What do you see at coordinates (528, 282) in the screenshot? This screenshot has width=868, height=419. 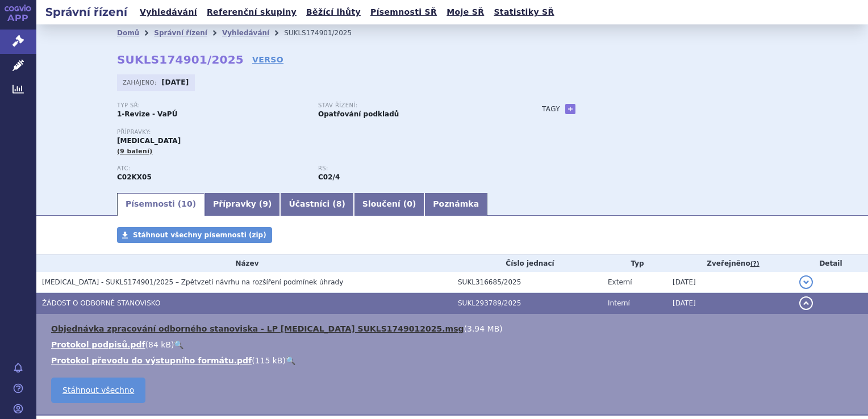 I see `td: SUKL316685/2025` at bounding box center [528, 282].